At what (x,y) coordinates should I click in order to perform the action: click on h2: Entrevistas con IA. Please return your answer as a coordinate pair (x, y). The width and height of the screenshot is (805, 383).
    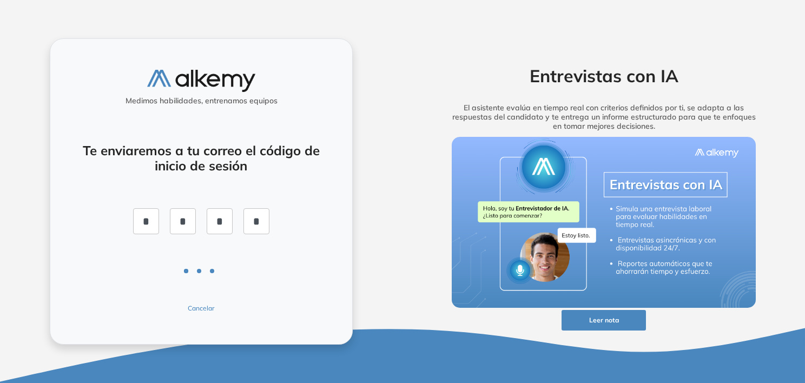
    Looking at the image, I should click on (604, 76).